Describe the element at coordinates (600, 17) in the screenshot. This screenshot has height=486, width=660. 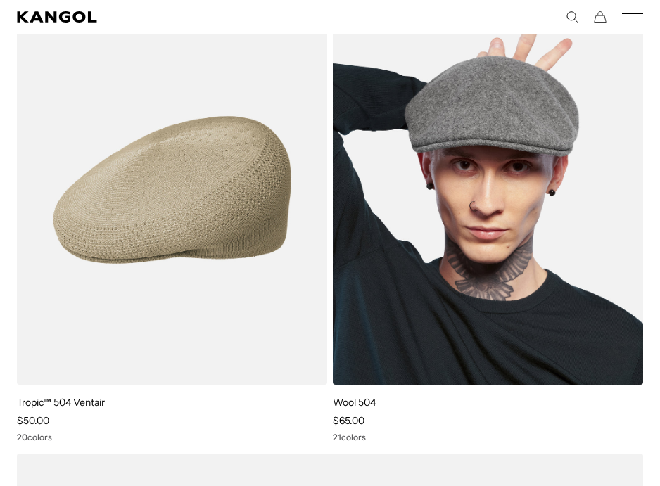
I see `button: Cart` at that location.